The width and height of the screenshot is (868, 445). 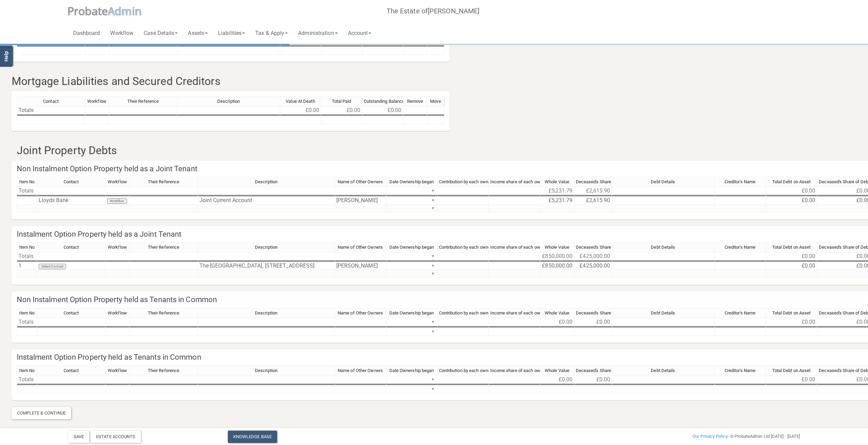 What do you see at coordinates (42, 413) in the screenshot?
I see `div: Complete & Continue` at bounding box center [42, 413].